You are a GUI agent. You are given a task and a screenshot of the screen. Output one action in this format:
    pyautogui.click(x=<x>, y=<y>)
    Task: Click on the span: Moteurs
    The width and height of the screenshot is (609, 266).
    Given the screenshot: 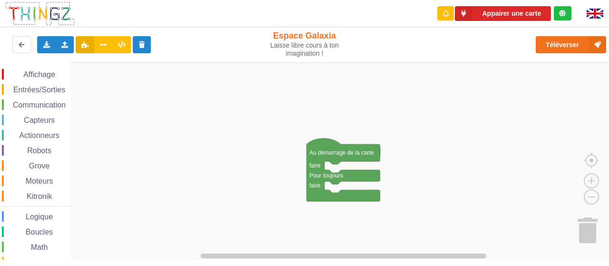 What is the action you would take?
    pyautogui.click(x=39, y=181)
    